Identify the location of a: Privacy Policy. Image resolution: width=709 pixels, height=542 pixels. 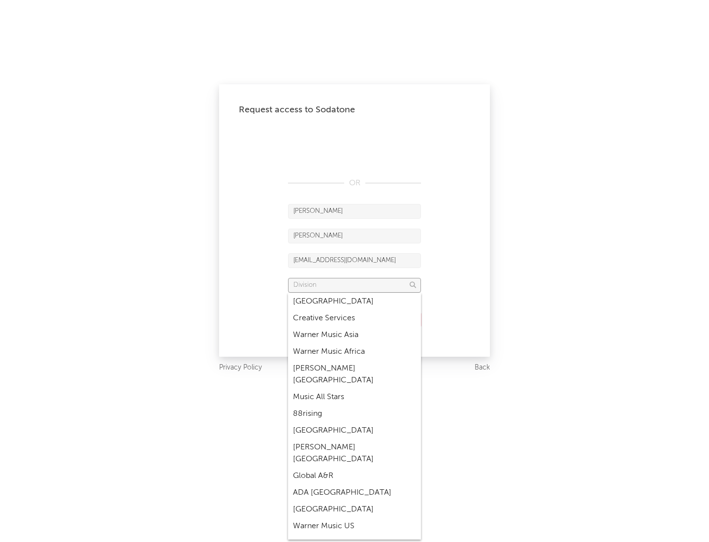
(240, 367).